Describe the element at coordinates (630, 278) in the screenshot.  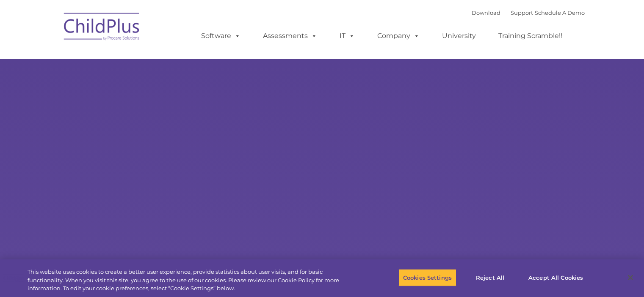
I see `button: Close` at that location.